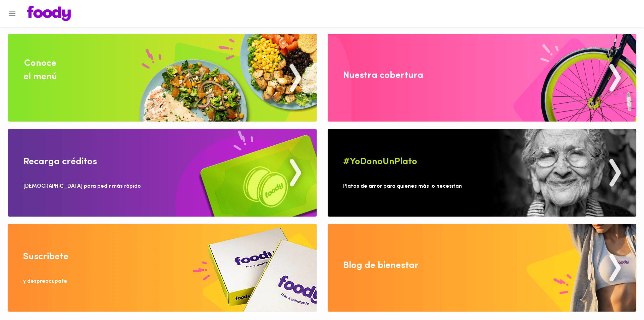 Image resolution: width=644 pixels, height=320 pixels. Describe the element at coordinates (60, 162) in the screenshot. I see `div: Recarga créditos` at that location.